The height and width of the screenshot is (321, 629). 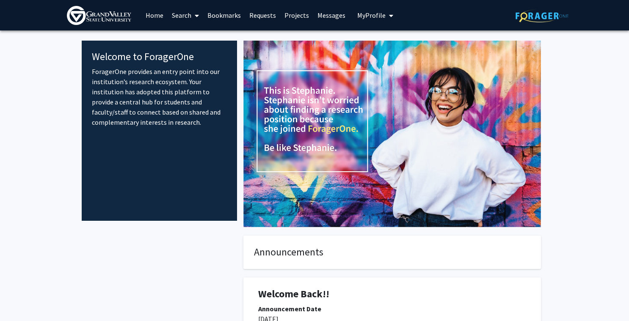 What do you see at coordinates (155, 15) in the screenshot?
I see `a: Home` at bounding box center [155, 15].